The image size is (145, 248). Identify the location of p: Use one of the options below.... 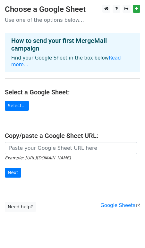
(72, 20).